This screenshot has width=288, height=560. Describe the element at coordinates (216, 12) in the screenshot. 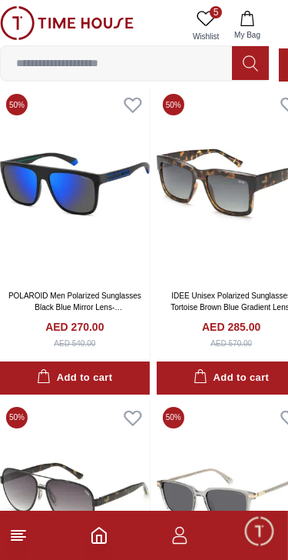

I see `span: 5` at that location.